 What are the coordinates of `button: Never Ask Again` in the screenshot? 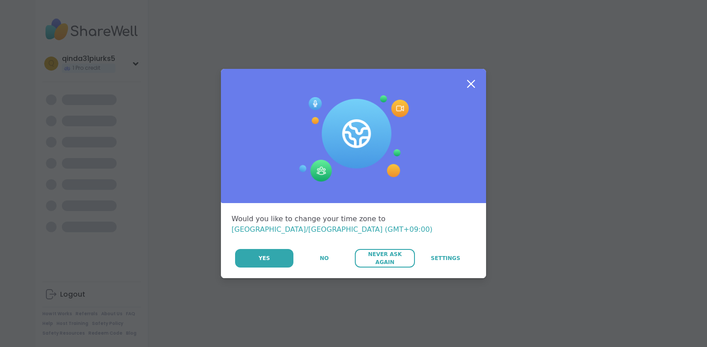 It's located at (385, 259).